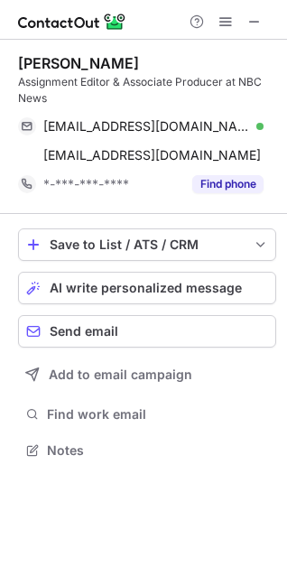 Image resolution: width=287 pixels, height=576 pixels. What do you see at coordinates (158, 415) in the screenshot?
I see `span: Find work email` at bounding box center [158, 415].